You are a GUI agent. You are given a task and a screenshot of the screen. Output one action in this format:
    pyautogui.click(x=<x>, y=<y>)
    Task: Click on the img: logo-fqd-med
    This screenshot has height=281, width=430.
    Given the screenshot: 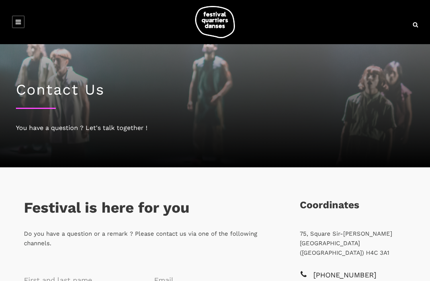 What is the action you would take?
    pyautogui.click(x=215, y=22)
    